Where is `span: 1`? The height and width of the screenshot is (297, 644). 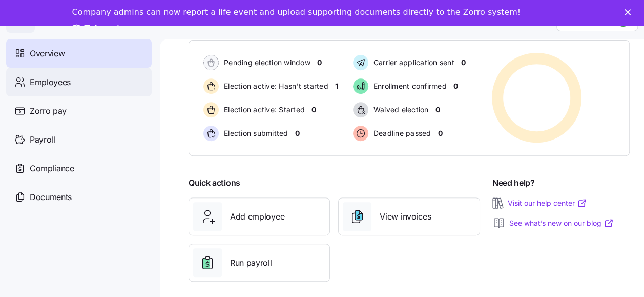
span: 1 is located at coordinates (336, 86).